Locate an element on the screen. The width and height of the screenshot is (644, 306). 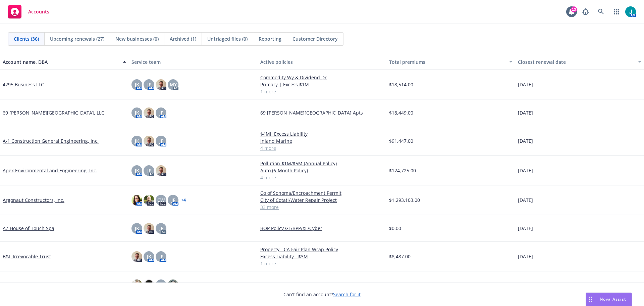
span: CW is located at coordinates (161, 200).